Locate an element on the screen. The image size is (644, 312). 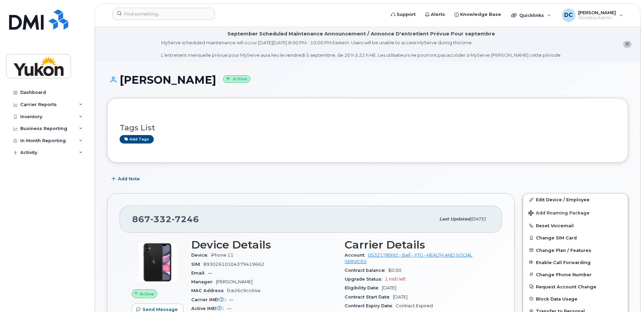
span: Contract Start Date is located at coordinates (369, 297).